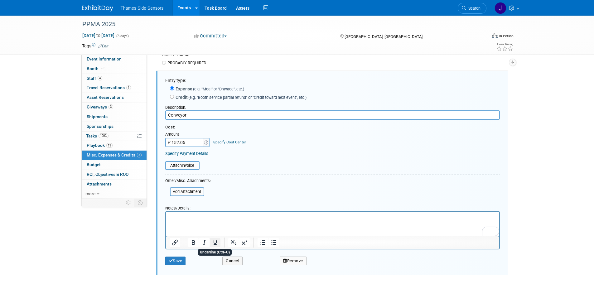  What do you see at coordinates (211, 36) in the screenshot?
I see `button: Committed` at bounding box center [211, 36].